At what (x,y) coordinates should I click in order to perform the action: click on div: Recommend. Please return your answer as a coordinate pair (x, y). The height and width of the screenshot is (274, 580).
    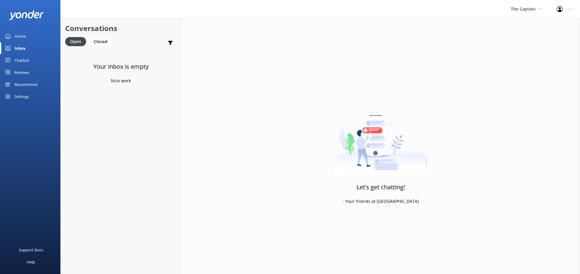
    Looking at the image, I should click on (26, 85).